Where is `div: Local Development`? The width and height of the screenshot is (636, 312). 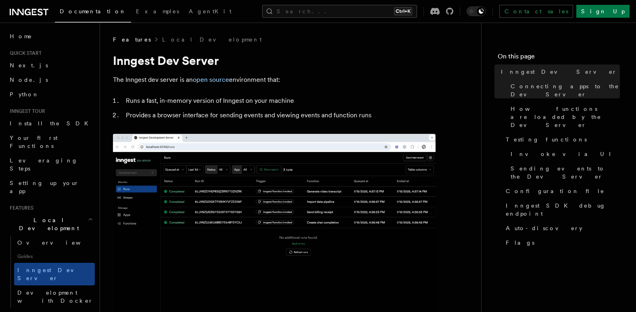 div: Local Development is located at coordinates (50, 272).